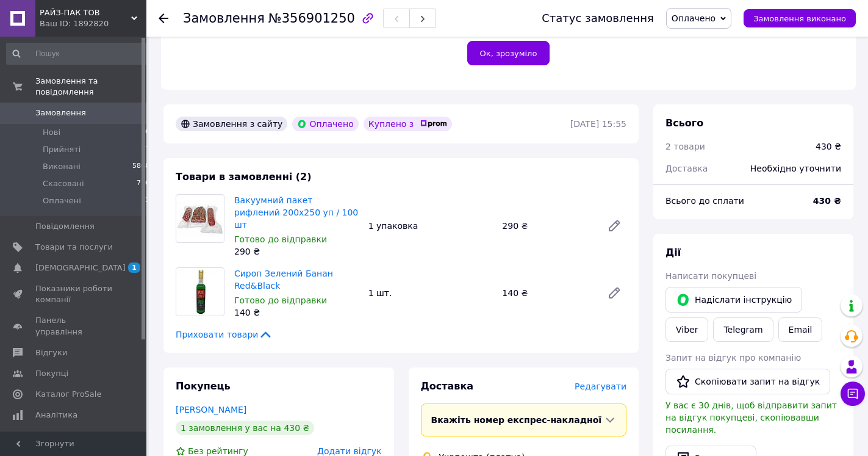 The width and height of the screenshot is (868, 456). I want to click on div: Повернутися назад, so click(163, 19).